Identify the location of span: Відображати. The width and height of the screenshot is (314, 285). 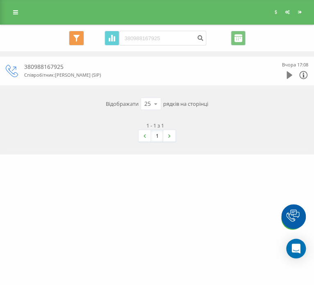
(122, 104).